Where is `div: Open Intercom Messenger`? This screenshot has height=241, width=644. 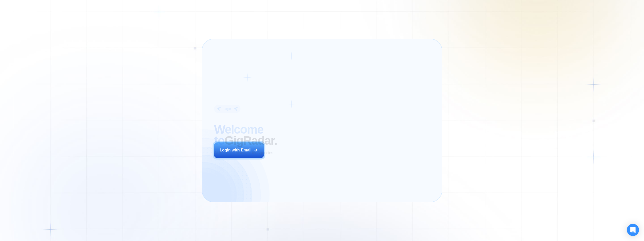 div: Open Intercom Messenger is located at coordinates (633, 230).